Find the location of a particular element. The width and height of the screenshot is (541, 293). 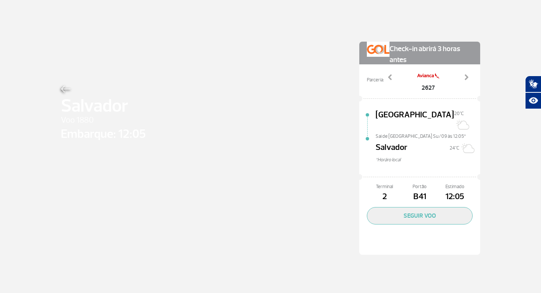

span: 2627 is located at coordinates (429, 88).